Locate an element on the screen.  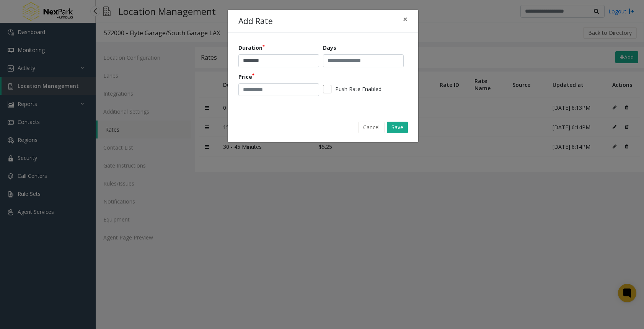
label: Duration is located at coordinates (252, 47).